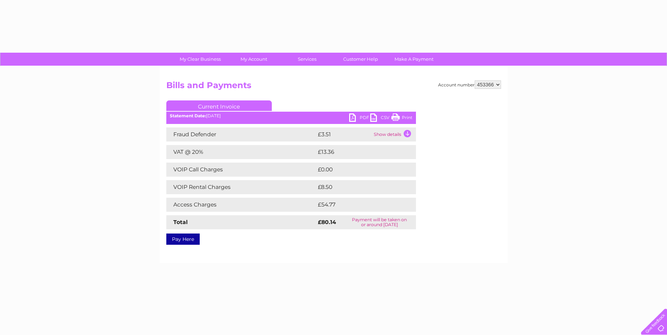 The width and height of the screenshot is (667, 335). Describe the element at coordinates (394, 135) in the screenshot. I see `td: Show details` at that location.